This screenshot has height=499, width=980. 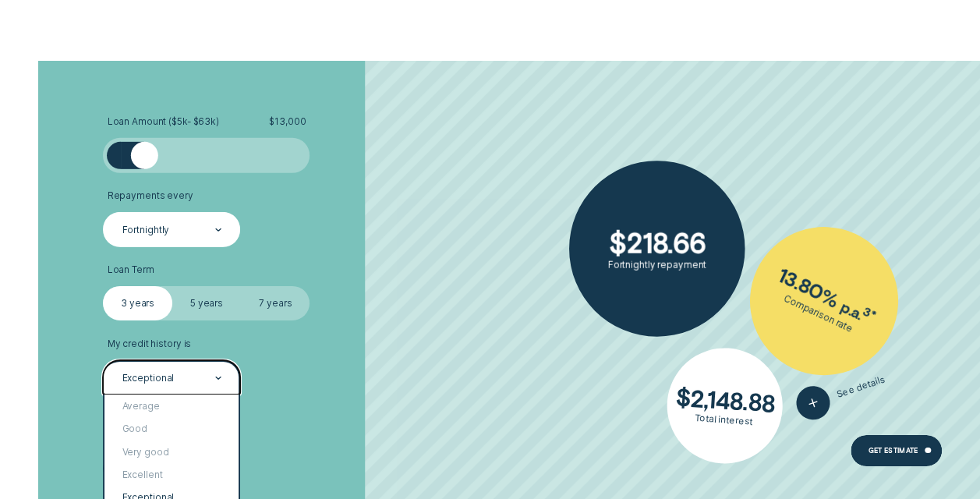 I want to click on div: Exceptional, so click(x=148, y=378).